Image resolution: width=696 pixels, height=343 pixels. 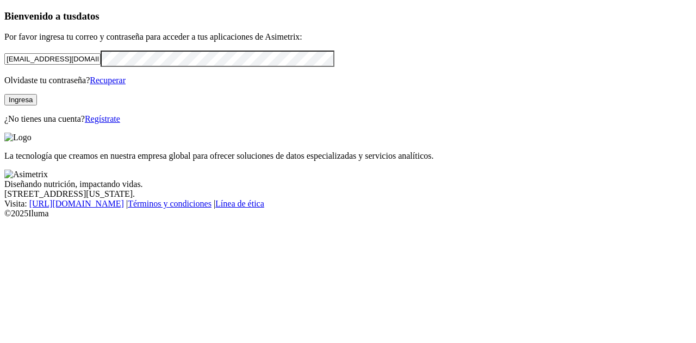 I want to click on p: ¿No tienes una cuenta?, so click(x=348, y=119).